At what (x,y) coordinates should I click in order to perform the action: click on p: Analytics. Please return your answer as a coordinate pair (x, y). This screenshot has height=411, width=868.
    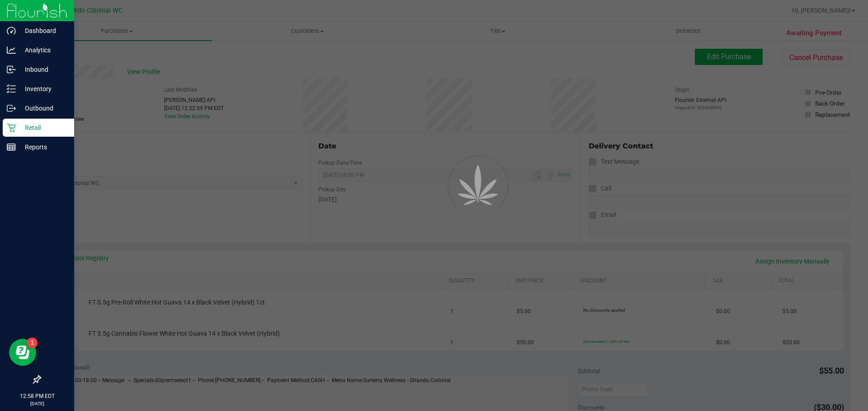
    Looking at the image, I should click on (43, 50).